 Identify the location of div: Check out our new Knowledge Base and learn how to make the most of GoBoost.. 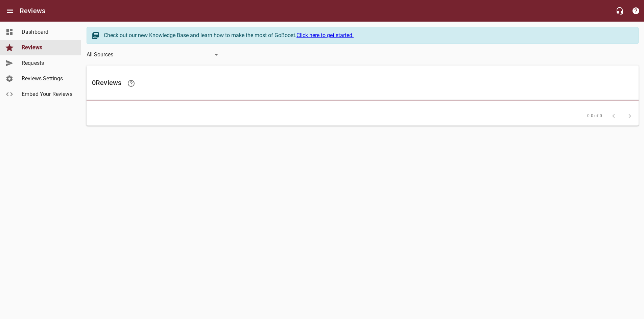
(367, 35).